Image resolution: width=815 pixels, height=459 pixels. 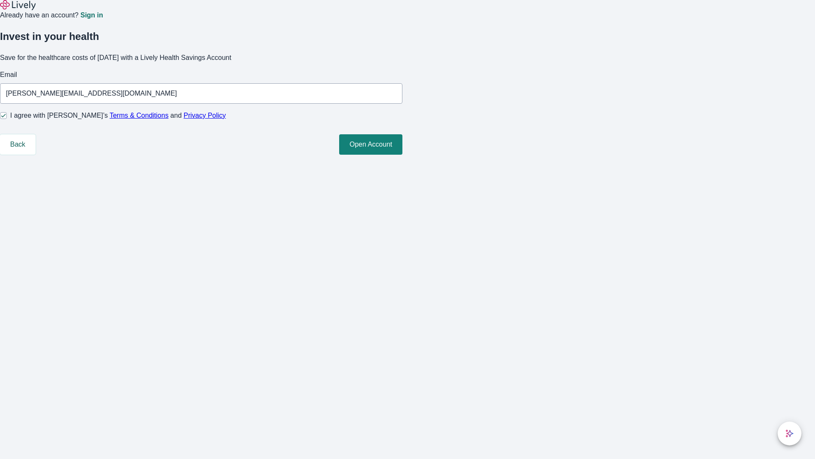 What do you see at coordinates (371, 144) in the screenshot?
I see `button: Open Account` at bounding box center [371, 144].